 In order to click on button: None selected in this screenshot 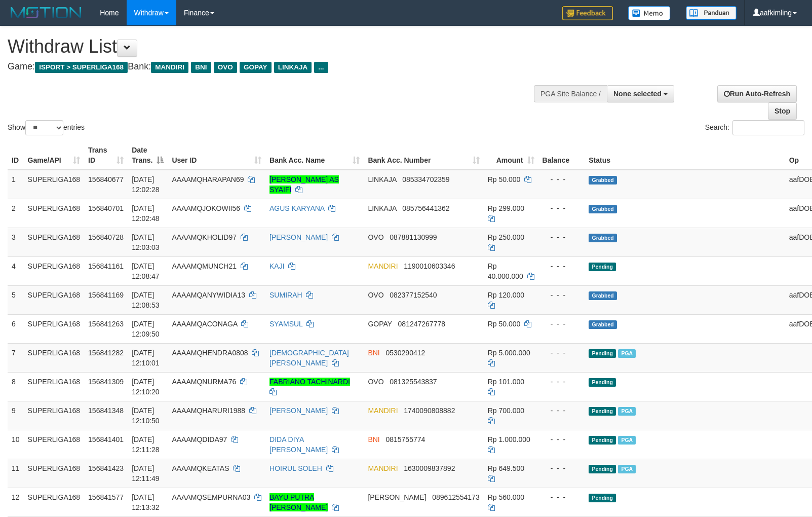, I will do `click(640, 94)`.